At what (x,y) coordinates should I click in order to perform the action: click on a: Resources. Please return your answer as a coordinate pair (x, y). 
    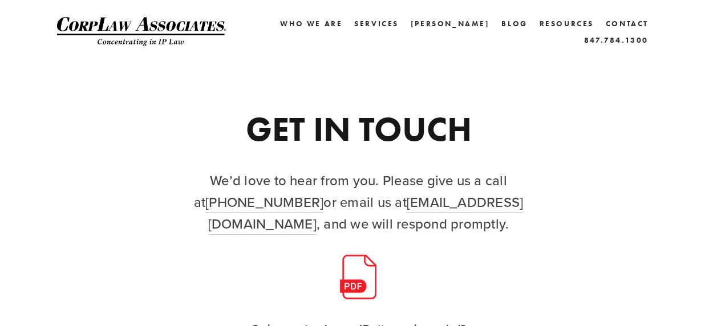
    Looking at the image, I should click on (566, 23).